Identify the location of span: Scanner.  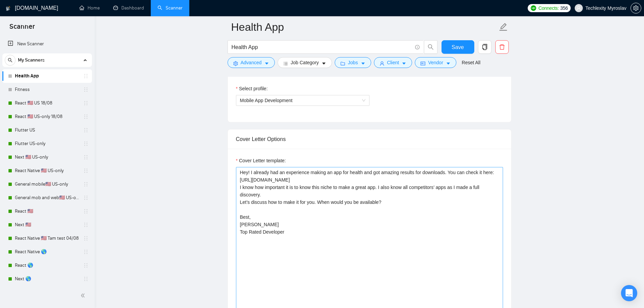
(22, 29).